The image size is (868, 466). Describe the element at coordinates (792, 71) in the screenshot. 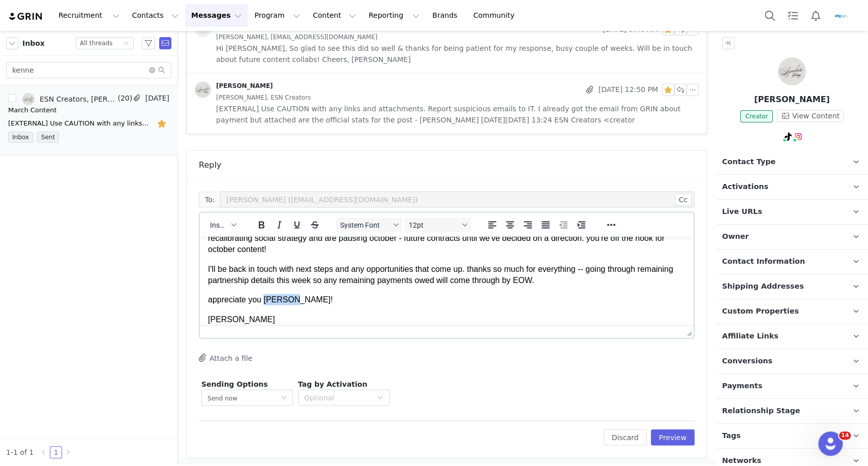

I see `img: Kennedy Finister` at that location.